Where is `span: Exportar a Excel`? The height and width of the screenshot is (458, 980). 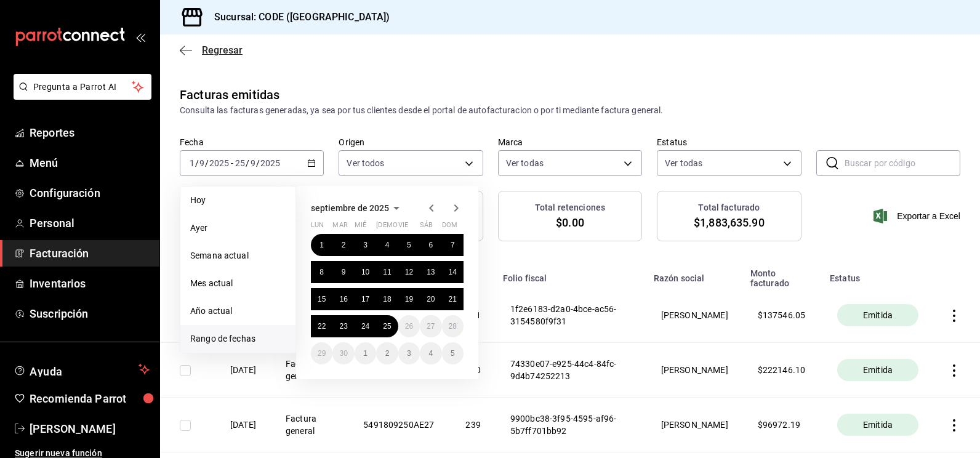
span: Exportar a Excel is located at coordinates (918, 216).